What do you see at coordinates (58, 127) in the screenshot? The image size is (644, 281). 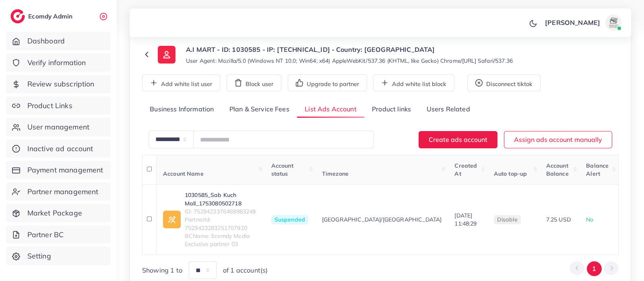 I see `span: User management` at bounding box center [58, 127].